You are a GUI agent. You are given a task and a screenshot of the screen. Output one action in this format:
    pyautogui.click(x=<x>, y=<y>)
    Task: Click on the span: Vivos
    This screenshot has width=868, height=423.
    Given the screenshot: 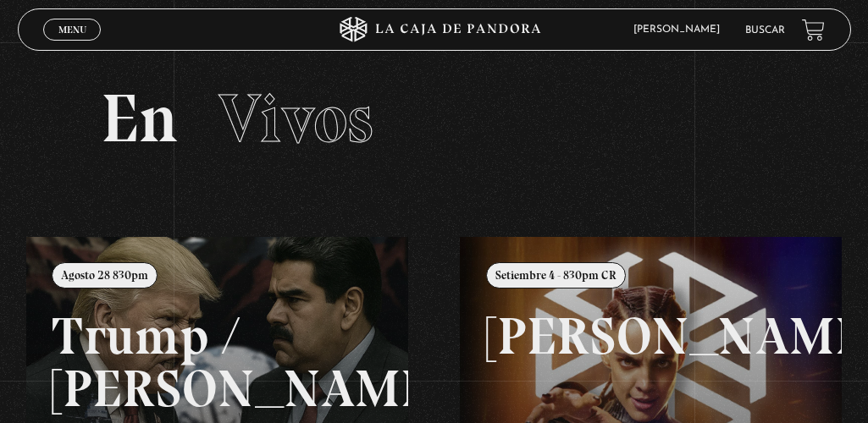 What is the action you would take?
    pyautogui.click(x=296, y=119)
    